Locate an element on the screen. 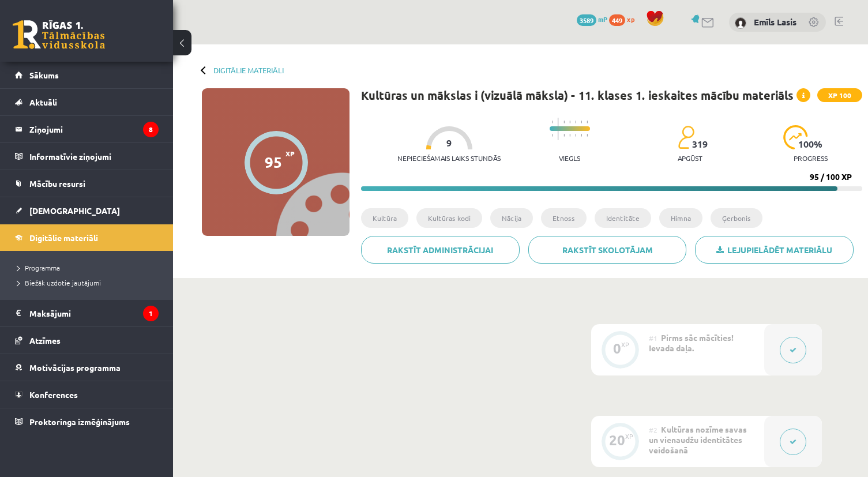 This screenshot has width=868, height=477. div: 95 is located at coordinates (274, 162).